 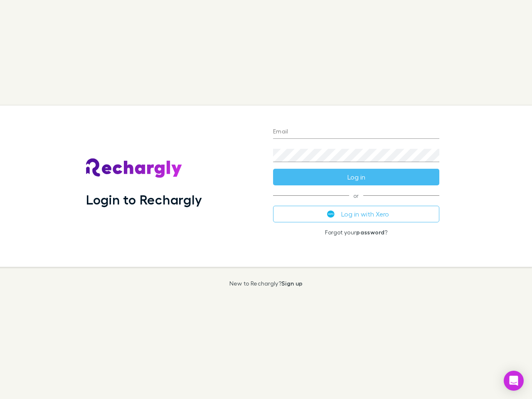 I want to click on img: Rechargly's Logo, so click(x=134, y=168).